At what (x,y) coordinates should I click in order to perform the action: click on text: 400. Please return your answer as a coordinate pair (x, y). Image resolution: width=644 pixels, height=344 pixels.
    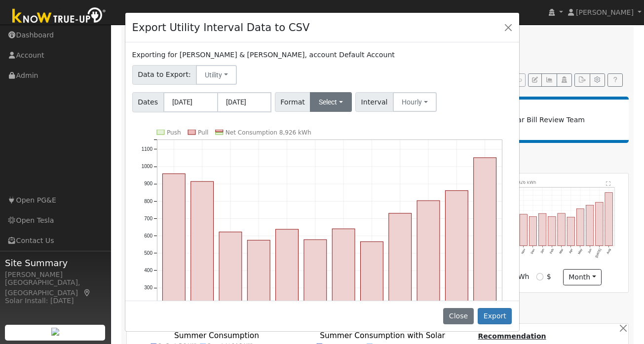
    Looking at the image, I should click on (148, 270).